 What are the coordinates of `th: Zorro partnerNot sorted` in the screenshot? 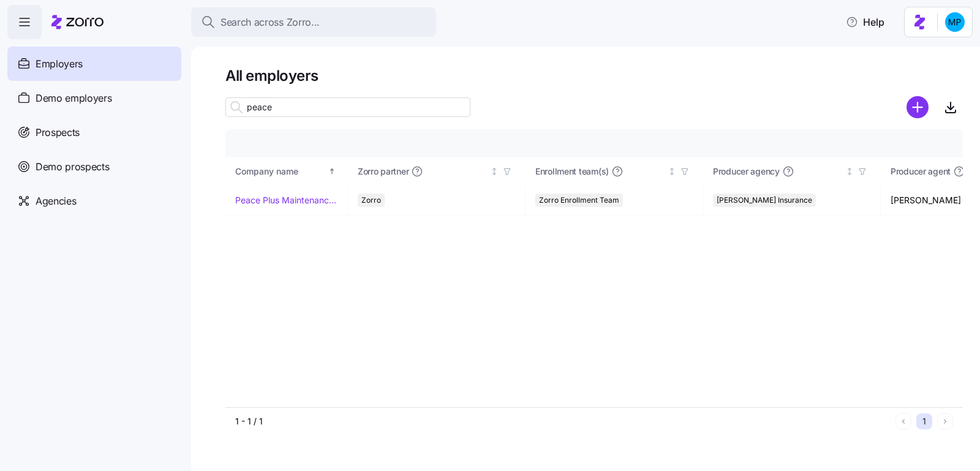 It's located at (437, 172).